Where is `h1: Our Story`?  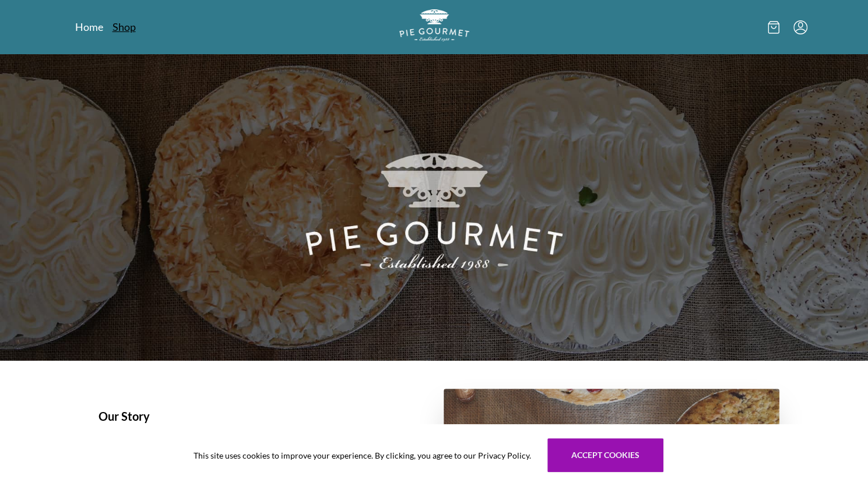 h1: Our Story is located at coordinates (257, 416).